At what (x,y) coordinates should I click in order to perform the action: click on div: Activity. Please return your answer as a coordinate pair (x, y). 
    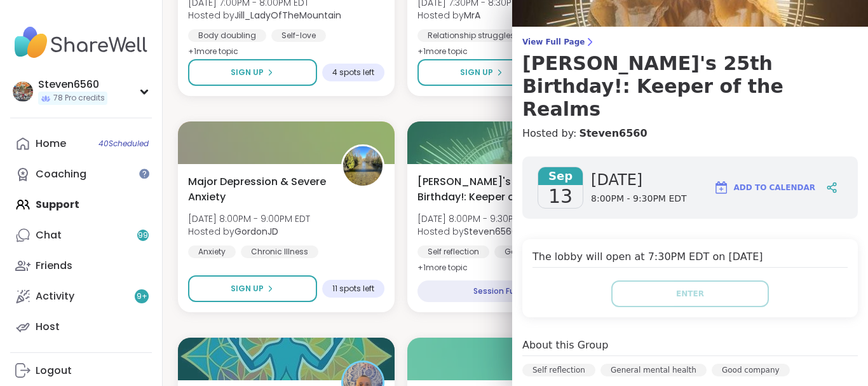
    Looking at the image, I should click on (54, 296).